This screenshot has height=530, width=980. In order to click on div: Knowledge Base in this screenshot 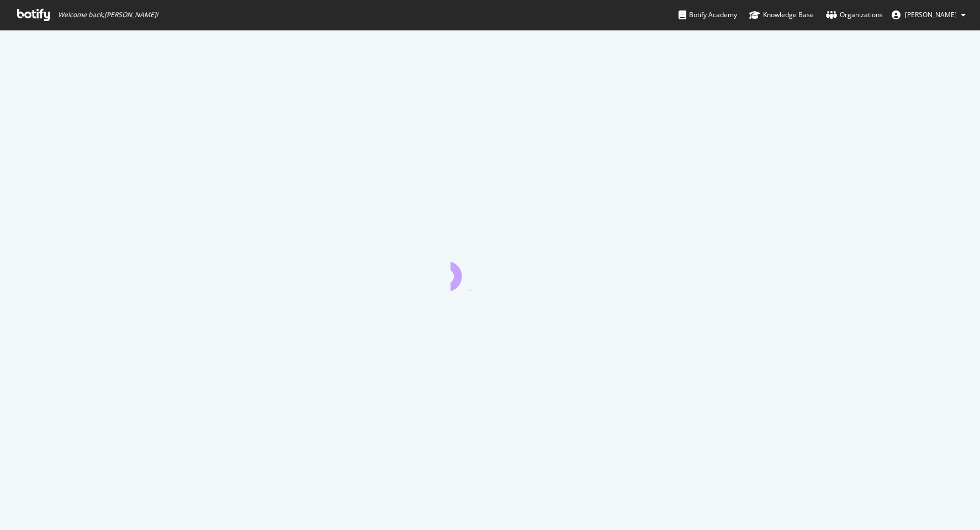, I will do `click(781, 15)`.